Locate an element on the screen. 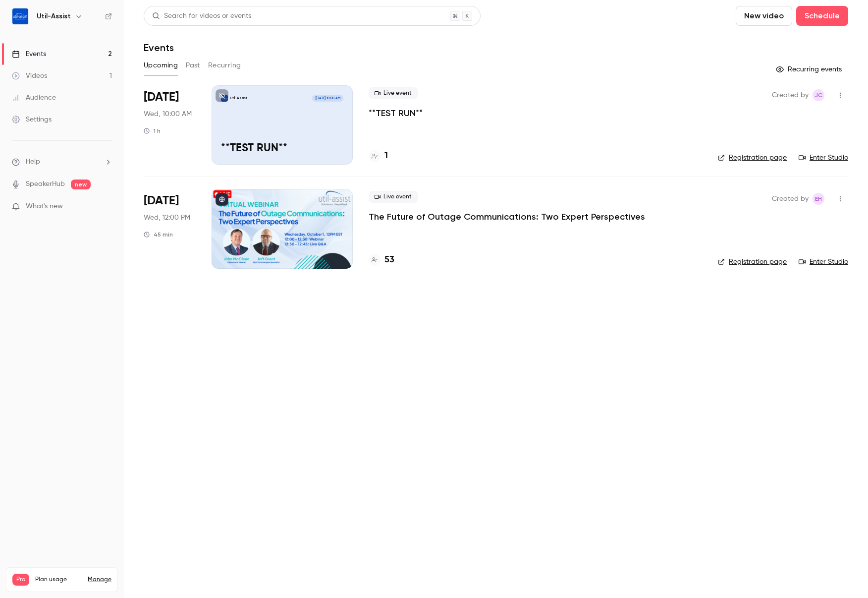  button: Schedule is located at coordinates (822, 16).